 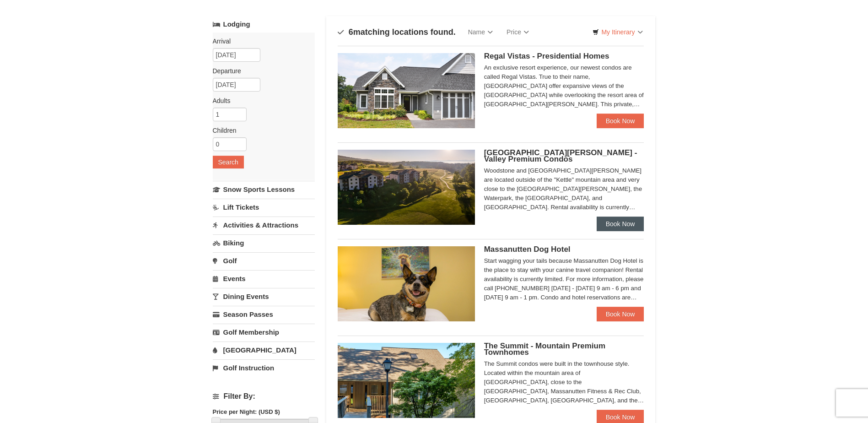 What do you see at coordinates (229, 162) in the screenshot?
I see `button: Search` at bounding box center [229, 162].